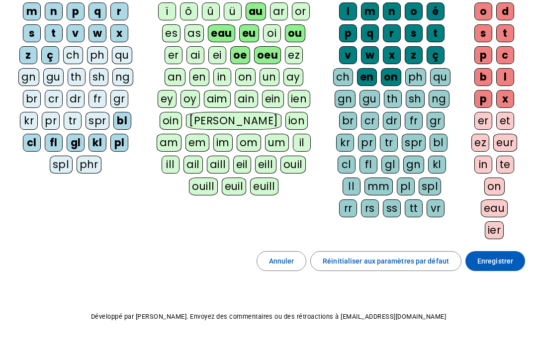  What do you see at coordinates (386, 261) in the screenshot?
I see `button: Réinitialiser aux paramètres par défaut` at bounding box center [386, 261].